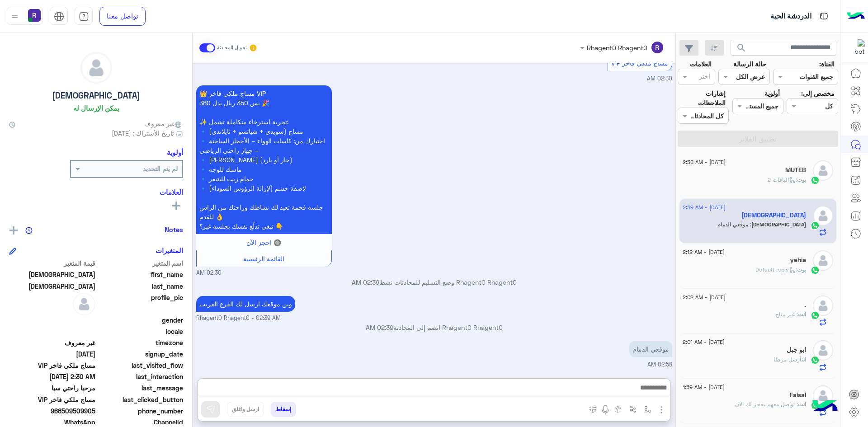 The image size is (868, 427). I want to click on span: Rhagent0 Rhagent0 - 02:39 AM, so click(238, 318).